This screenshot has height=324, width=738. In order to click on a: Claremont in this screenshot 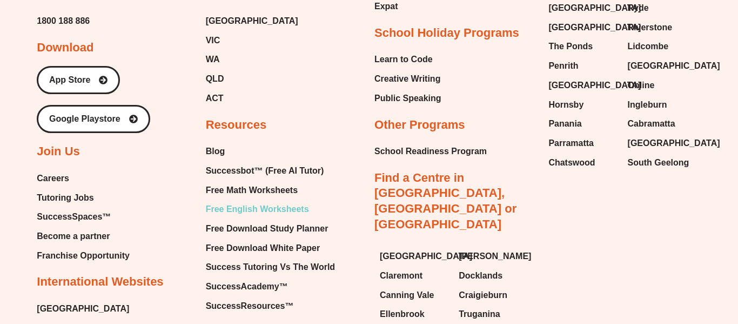, I will do `click(414, 276)`.